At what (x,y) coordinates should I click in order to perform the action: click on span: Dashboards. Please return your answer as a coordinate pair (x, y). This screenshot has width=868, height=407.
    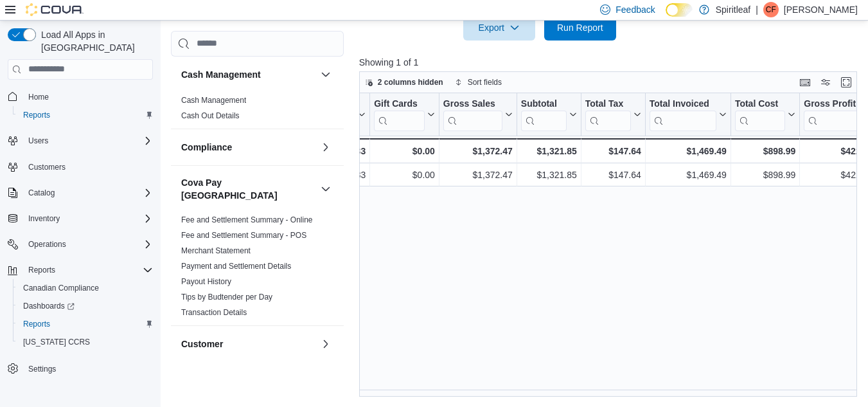
    Looking at the image, I should click on (86, 306).